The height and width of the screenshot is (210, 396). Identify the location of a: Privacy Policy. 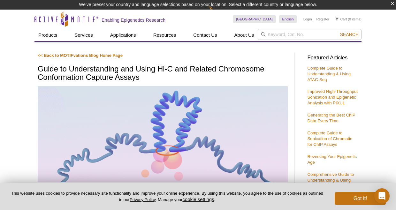
(142, 199).